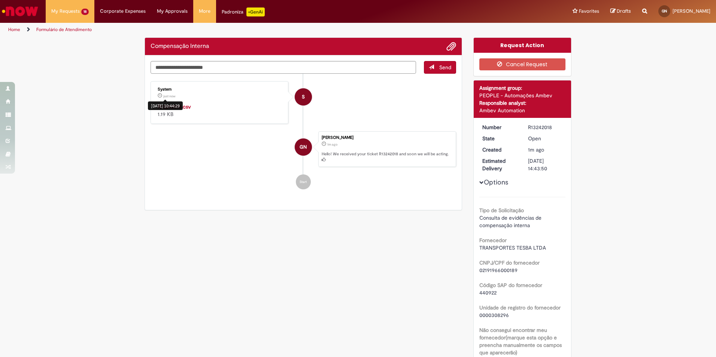 Image resolution: width=716 pixels, height=357 pixels. I want to click on div: Open, so click(545, 139).